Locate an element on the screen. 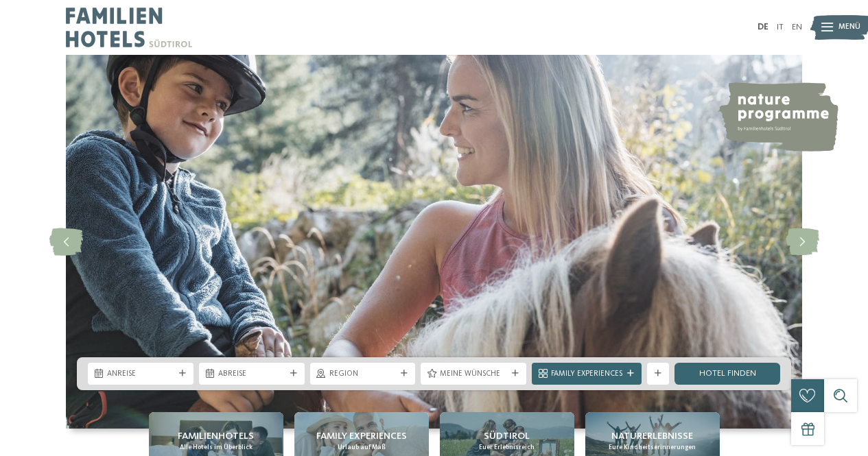 The height and width of the screenshot is (456, 868). a: Hotel finden is located at coordinates (728, 373).